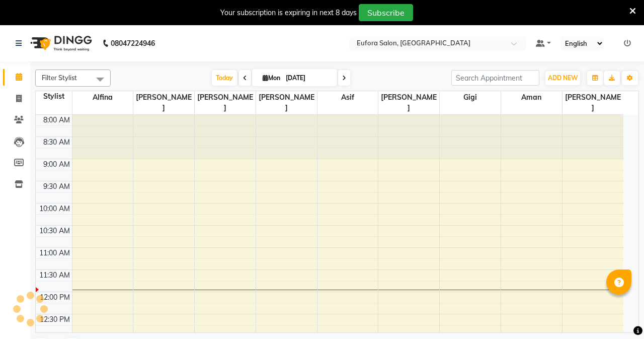  What do you see at coordinates (54, 275) in the screenshot?
I see `div: 11:30 AM` at bounding box center [54, 275].